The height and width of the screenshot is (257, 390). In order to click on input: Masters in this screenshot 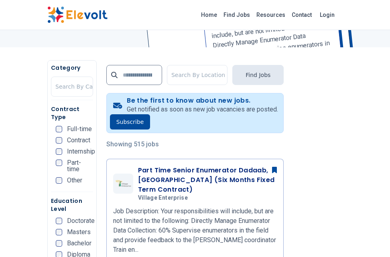, I will do `click(59, 232)`.